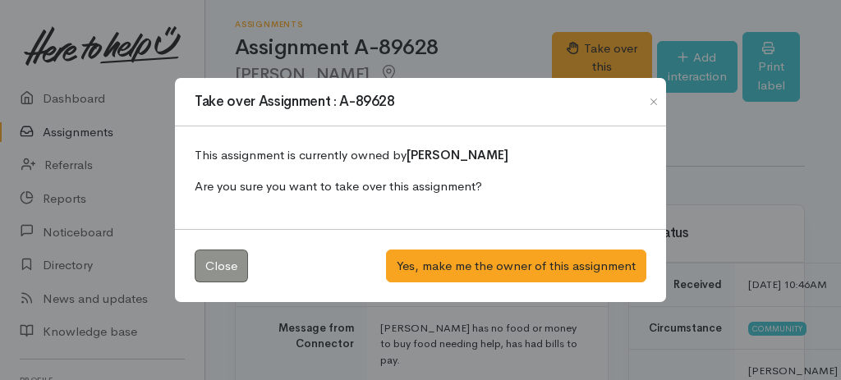  What do you see at coordinates (295, 102) in the screenshot?
I see `h1: Take over Assignment : A-89628` at bounding box center [295, 102].